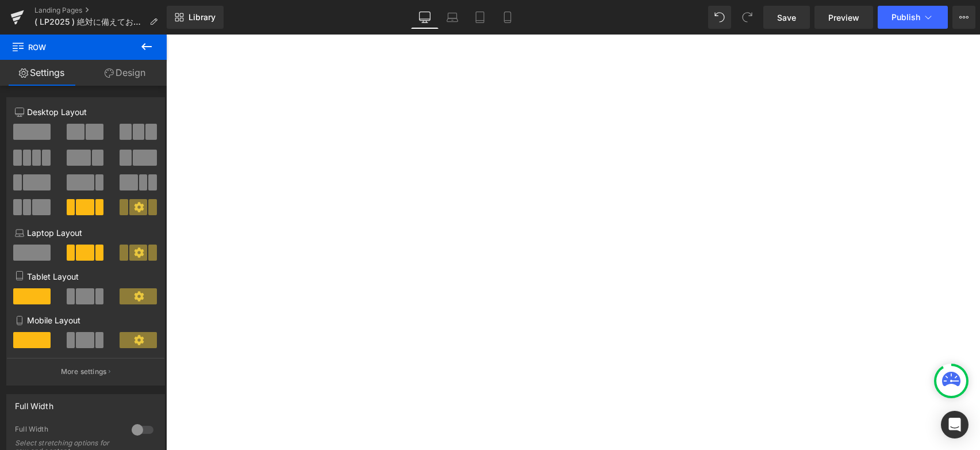 The width and height of the screenshot is (980, 450). What do you see at coordinates (195, 18) in the screenshot?
I see `a: New Library` at bounding box center [195, 18].